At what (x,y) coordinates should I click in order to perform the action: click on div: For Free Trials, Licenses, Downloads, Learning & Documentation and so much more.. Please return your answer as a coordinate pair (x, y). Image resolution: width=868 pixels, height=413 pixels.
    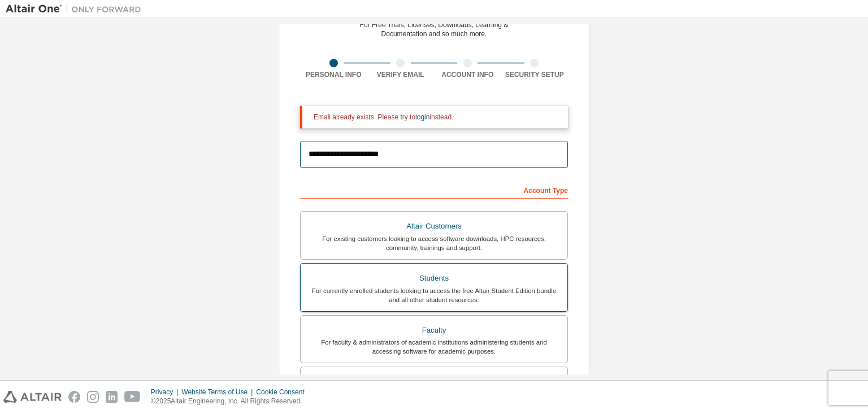
    Looking at the image, I should click on (434, 30).